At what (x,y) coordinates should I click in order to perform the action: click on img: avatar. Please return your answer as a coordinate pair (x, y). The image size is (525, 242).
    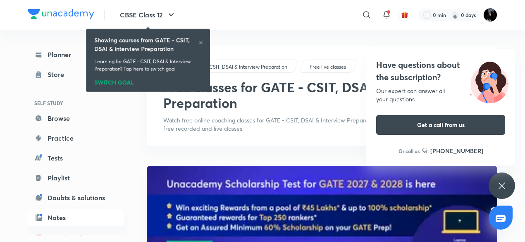
    Looking at the image, I should click on (405, 15).